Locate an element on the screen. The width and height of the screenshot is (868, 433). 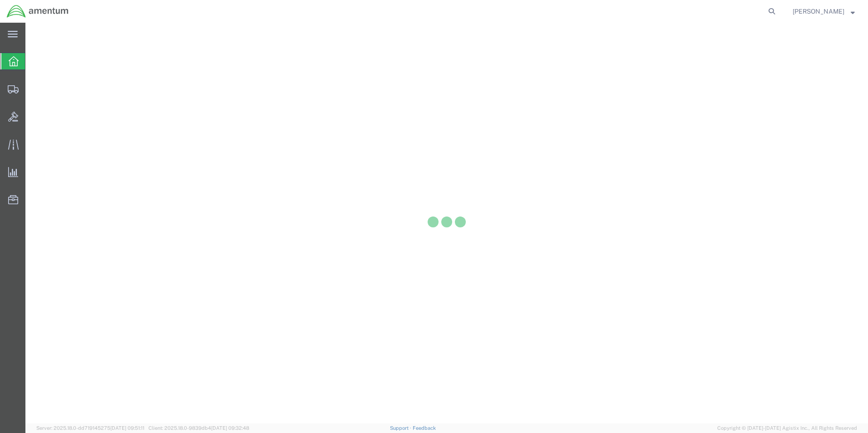
span: Client: 2025.18.0-9839db4 is located at coordinates (198, 428).